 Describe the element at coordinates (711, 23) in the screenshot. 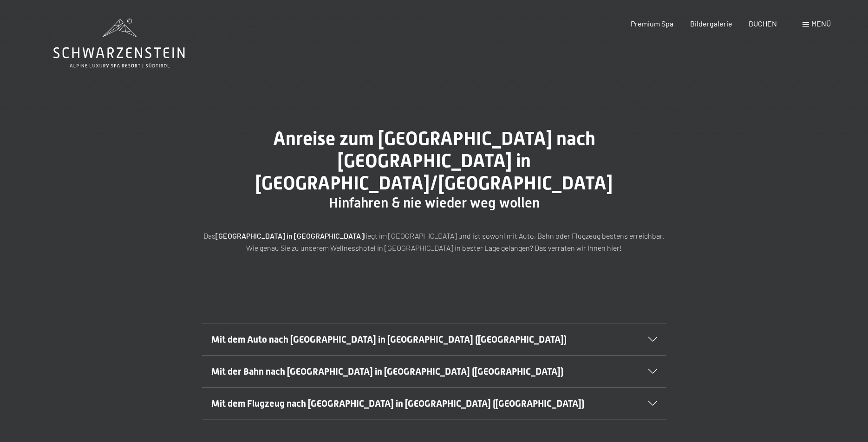

I see `a: Bildergalerie` at that location.